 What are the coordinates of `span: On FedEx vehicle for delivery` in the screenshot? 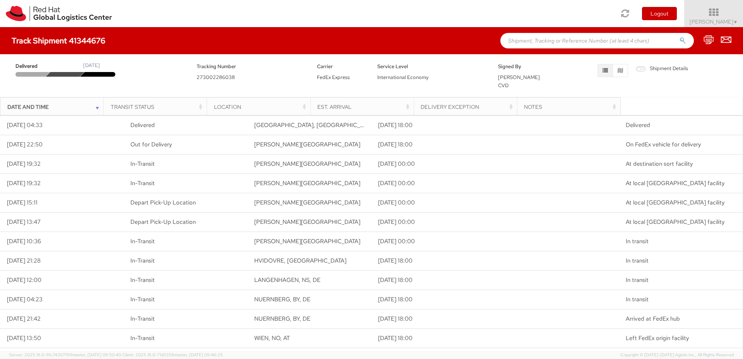 It's located at (664, 144).